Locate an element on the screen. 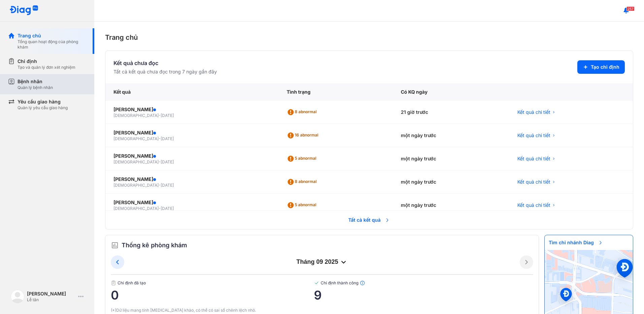 The width and height of the screenshot is (644, 314). div: Tổng quan hoạt động của phòng khám is located at coordinates (52, 44).